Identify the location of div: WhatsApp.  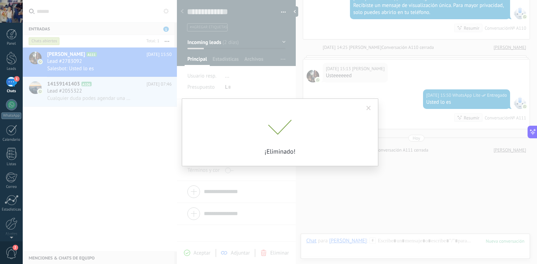
(11, 116).